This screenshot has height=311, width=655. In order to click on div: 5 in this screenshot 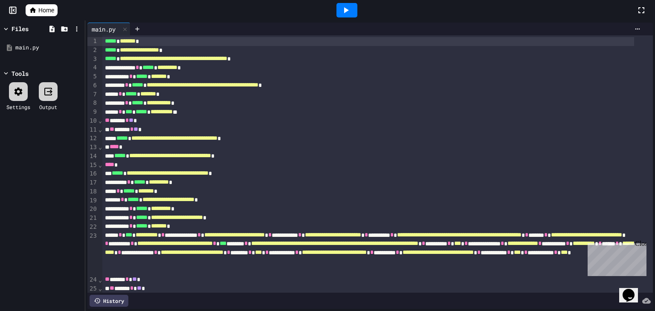, I will do `click(93, 77)`.